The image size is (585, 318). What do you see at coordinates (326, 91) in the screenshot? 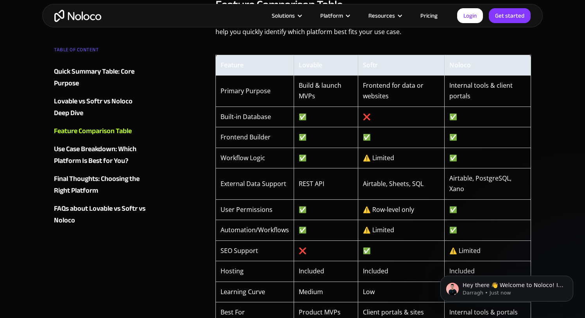
I see `td: Build & launch MVPs` at bounding box center [326, 91].